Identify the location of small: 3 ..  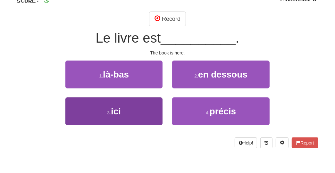
(109, 113).